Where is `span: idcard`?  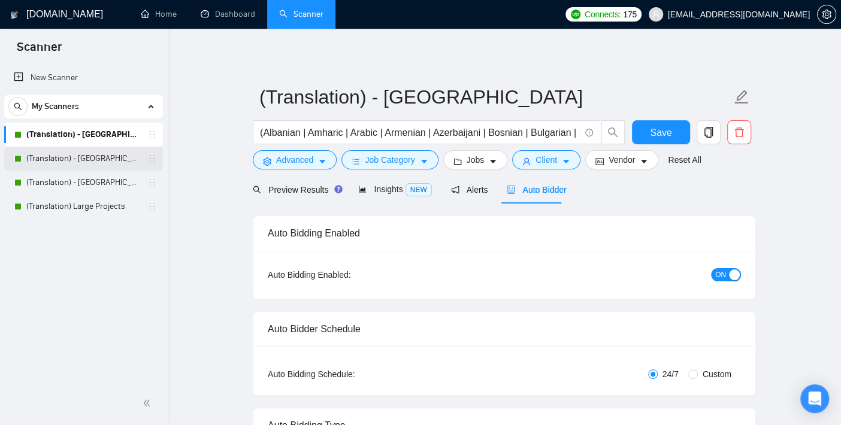 span: idcard is located at coordinates (599, 161).